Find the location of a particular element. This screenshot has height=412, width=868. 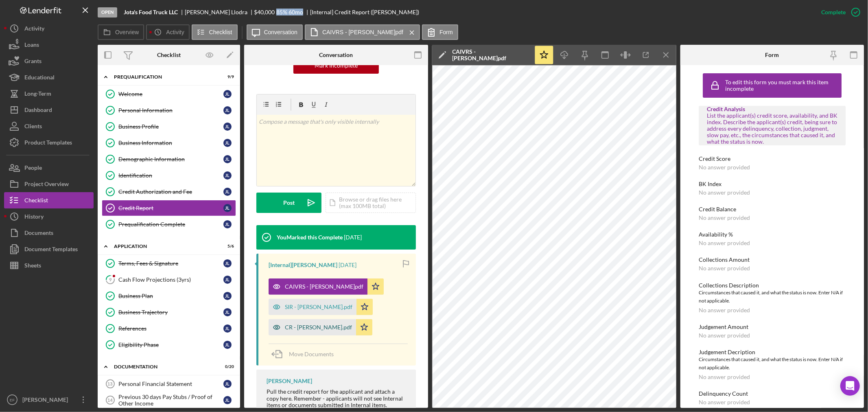

div: Open Intercom Messenger is located at coordinates (850, 386).